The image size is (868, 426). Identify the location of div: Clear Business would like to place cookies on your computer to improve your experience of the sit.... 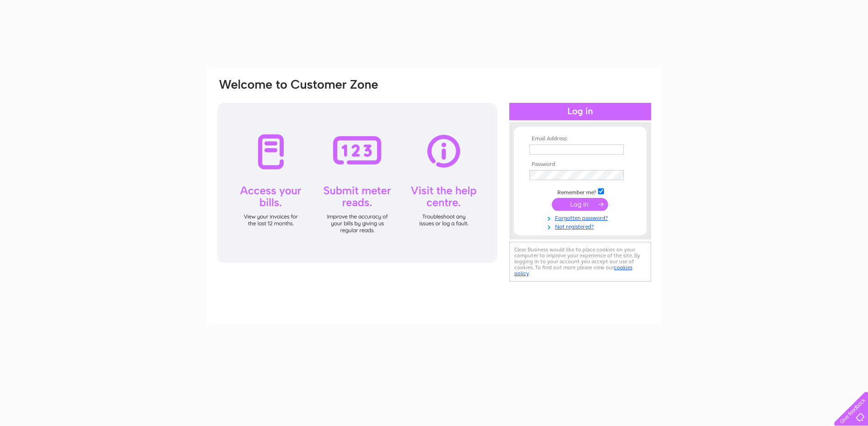
(580, 262).